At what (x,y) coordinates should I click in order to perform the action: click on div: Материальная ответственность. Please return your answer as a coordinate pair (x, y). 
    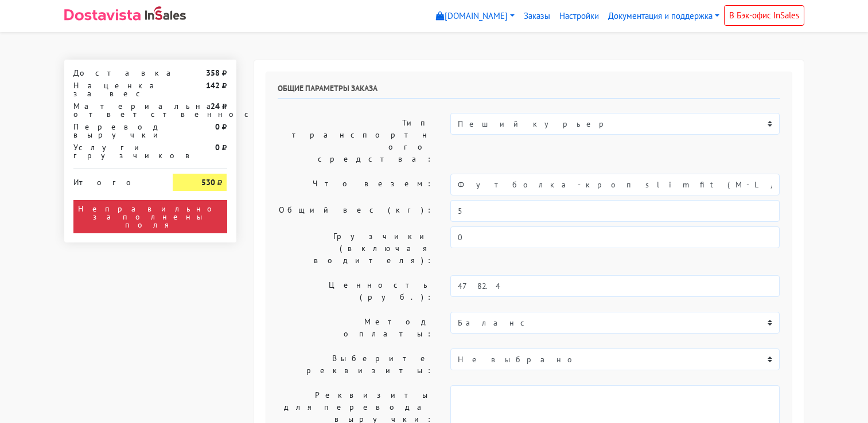
    Looking at the image, I should click on (115, 110).